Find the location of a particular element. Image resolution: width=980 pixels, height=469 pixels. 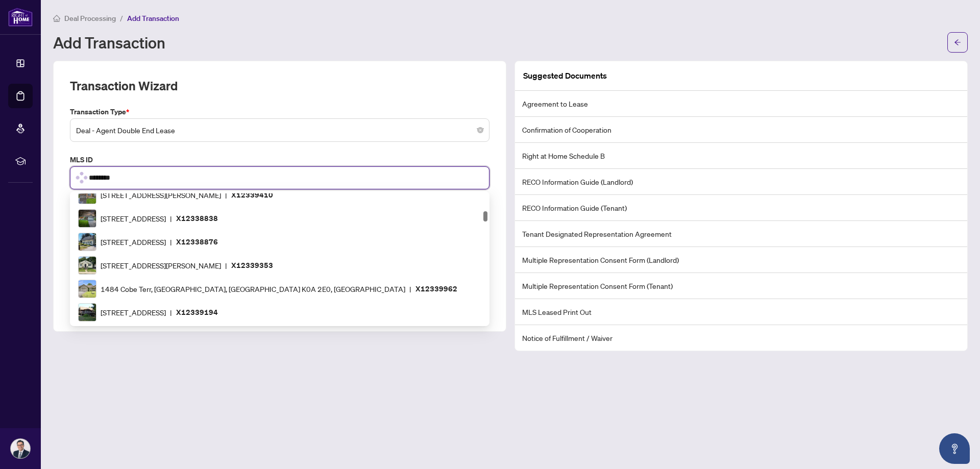

span: arrow-left is located at coordinates (957, 42).